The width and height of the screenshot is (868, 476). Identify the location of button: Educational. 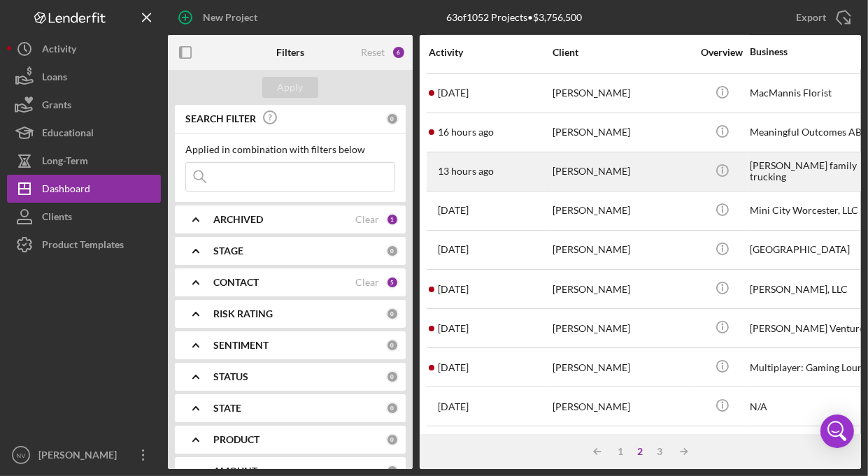
(84, 133).